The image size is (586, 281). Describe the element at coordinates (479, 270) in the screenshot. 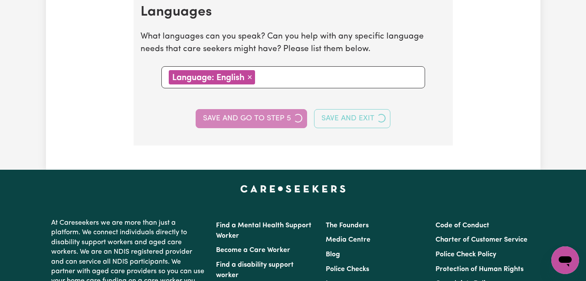

I see `a: Protection of Human Rights` at that location.